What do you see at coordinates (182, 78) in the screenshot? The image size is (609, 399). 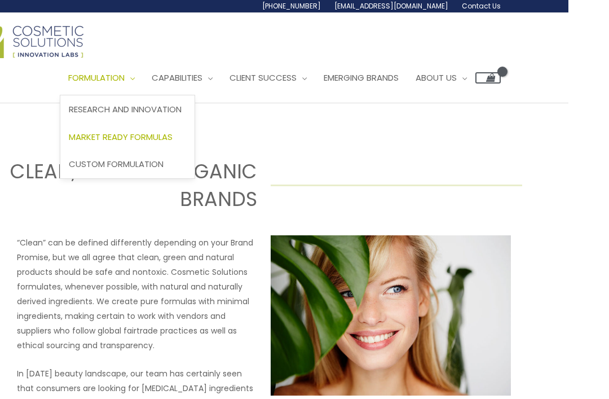 I see `a: Capabilities` at bounding box center [182, 78].